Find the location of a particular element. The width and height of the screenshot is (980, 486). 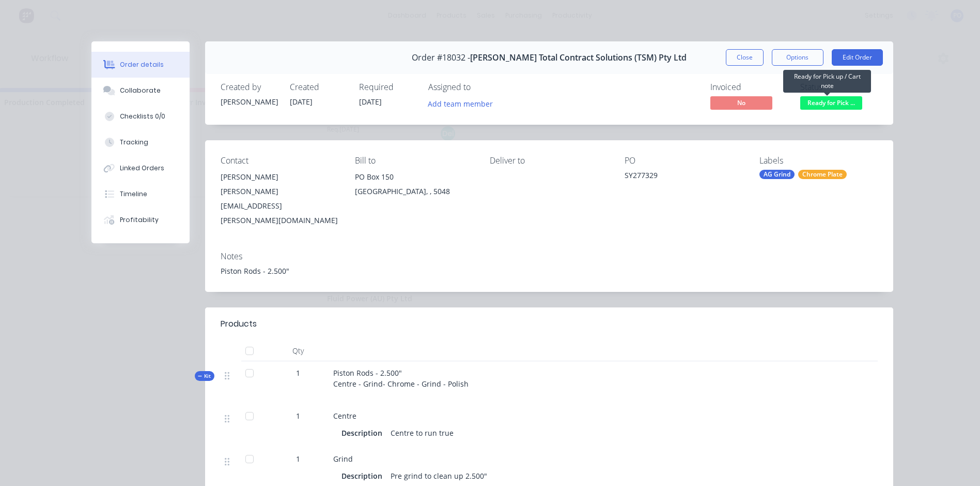

div: Labels is located at coordinates (818, 160).